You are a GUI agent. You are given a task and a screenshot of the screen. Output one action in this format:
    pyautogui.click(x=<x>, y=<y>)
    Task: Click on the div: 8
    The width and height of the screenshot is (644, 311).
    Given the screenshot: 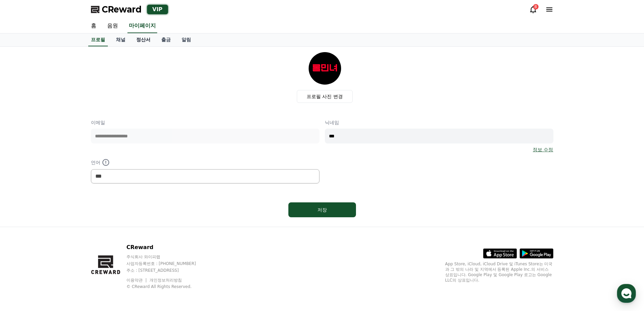 What is the action you would take?
    pyautogui.click(x=536, y=7)
    